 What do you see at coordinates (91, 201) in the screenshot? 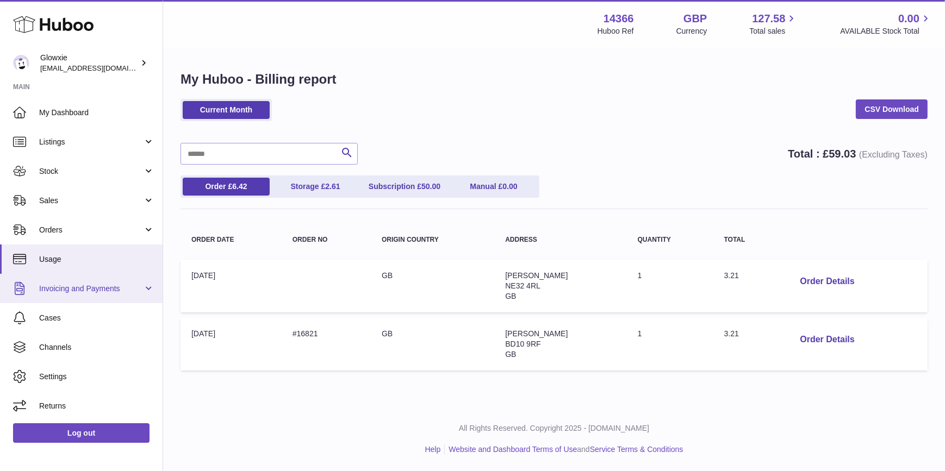
I see `span: Sales` at bounding box center [91, 201].